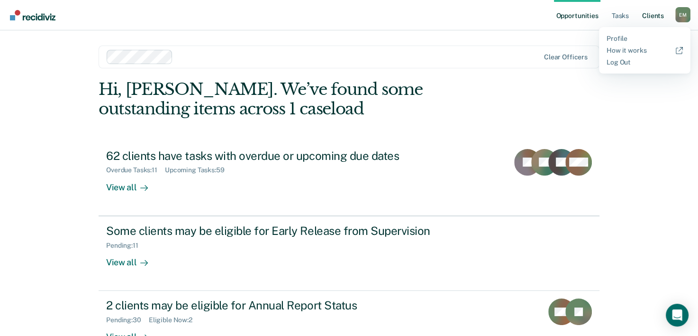  I want to click on div: Upcoming Tasks : 59, so click(199, 170).